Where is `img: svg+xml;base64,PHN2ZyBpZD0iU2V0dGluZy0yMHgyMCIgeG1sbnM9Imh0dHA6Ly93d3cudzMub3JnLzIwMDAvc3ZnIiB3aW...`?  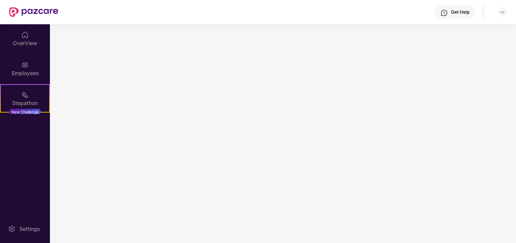
img: svg+xml;base64,PHN2ZyBpZD0iU2V0dGluZy0yMHgyMCIgeG1sbnM9Imh0dHA6Ly93d3cudzMub3JnLzIwMDAvc3ZnIiB3aW... is located at coordinates (12, 229).